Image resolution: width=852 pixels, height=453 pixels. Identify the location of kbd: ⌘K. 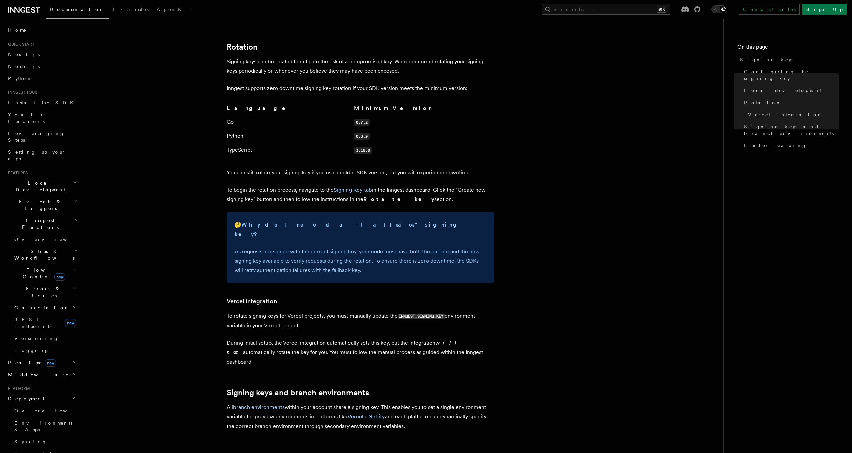
(662, 9).